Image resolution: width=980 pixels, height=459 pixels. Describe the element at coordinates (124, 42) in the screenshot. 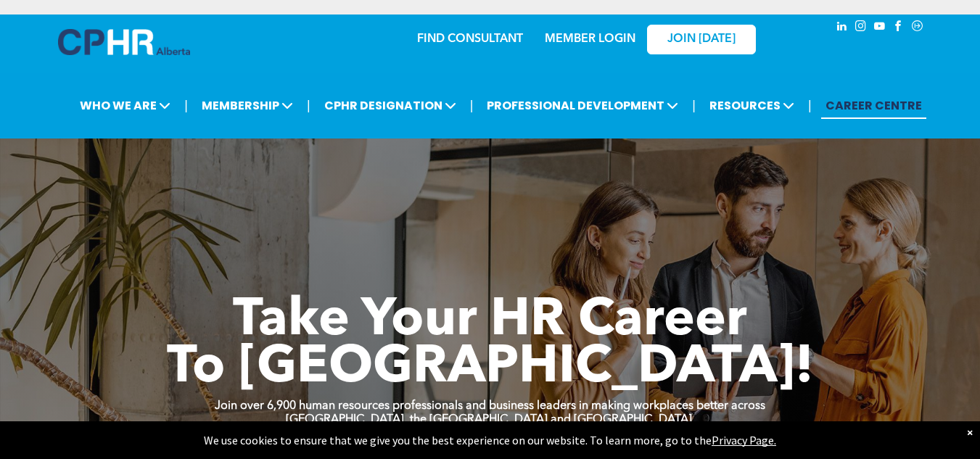

I see `img: A blue and white logo for cp alberta` at that location.